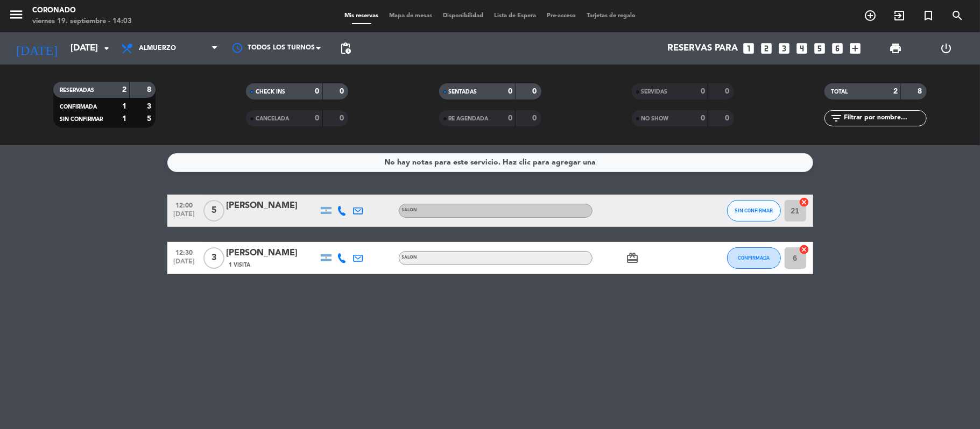 Image resolution: width=980 pixels, height=429 pixels. Describe the element at coordinates (150, 107) in the screenshot. I see `strong: 3` at that location.